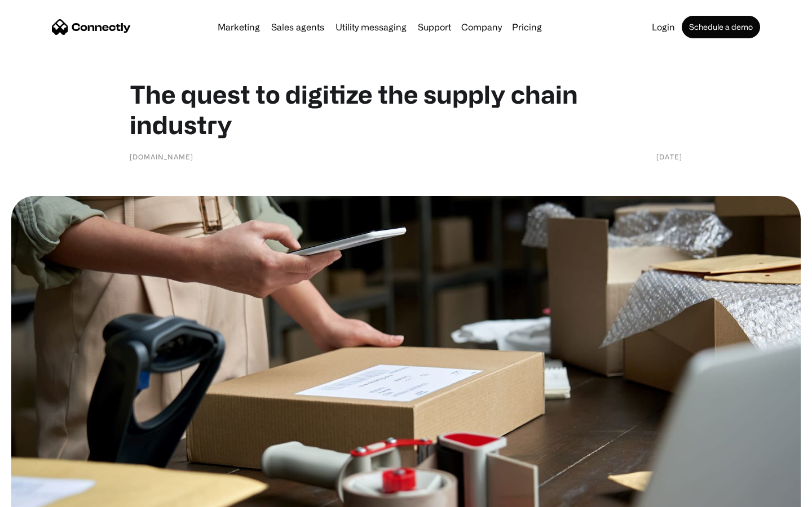  Describe the element at coordinates (663, 27) in the screenshot. I see `a: Login` at that location.